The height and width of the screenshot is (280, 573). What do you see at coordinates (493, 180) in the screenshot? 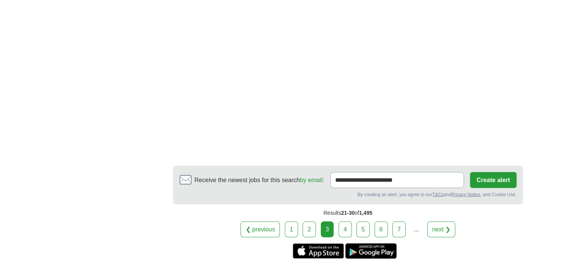
I see `button: Create alert` at bounding box center [493, 180].